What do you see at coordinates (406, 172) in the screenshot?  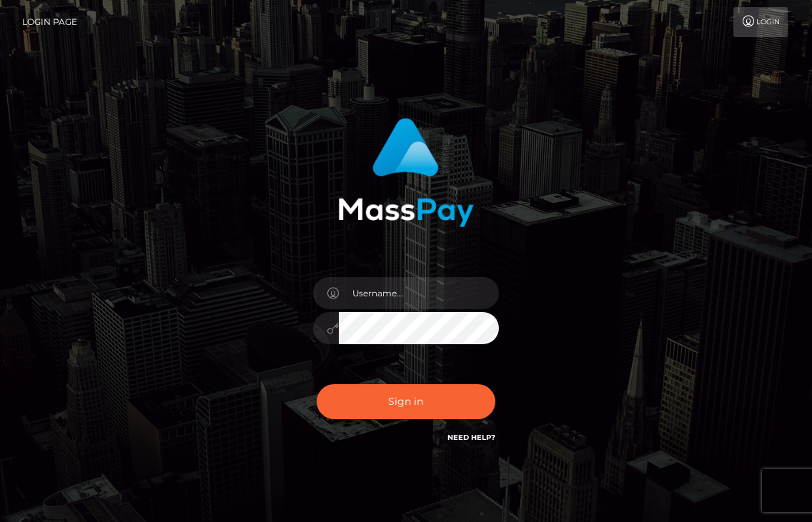 I see `img: MassPay Login` at bounding box center [406, 172].